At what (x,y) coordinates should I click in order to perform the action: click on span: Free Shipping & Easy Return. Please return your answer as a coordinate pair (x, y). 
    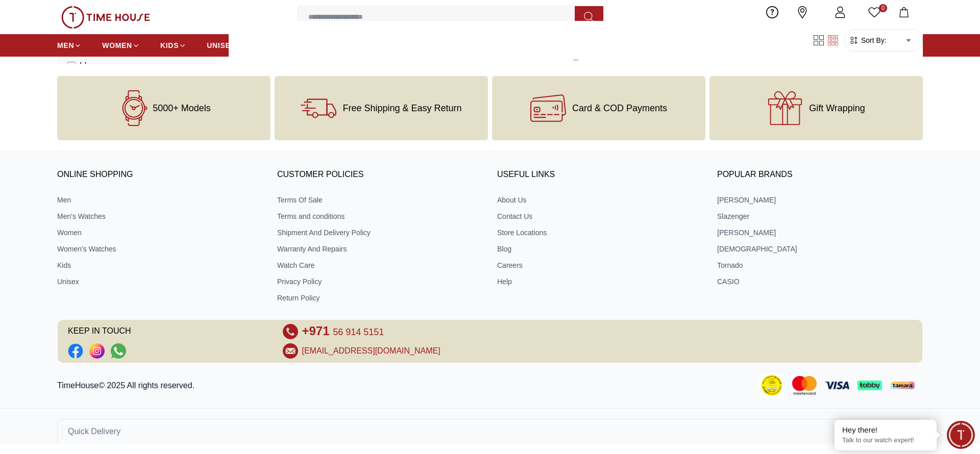
    Looking at the image, I should click on (401, 108).